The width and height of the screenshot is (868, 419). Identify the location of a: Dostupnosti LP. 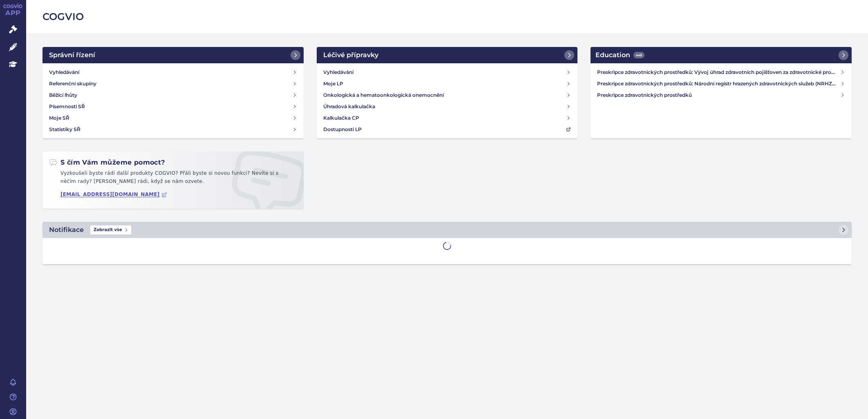
(447, 130).